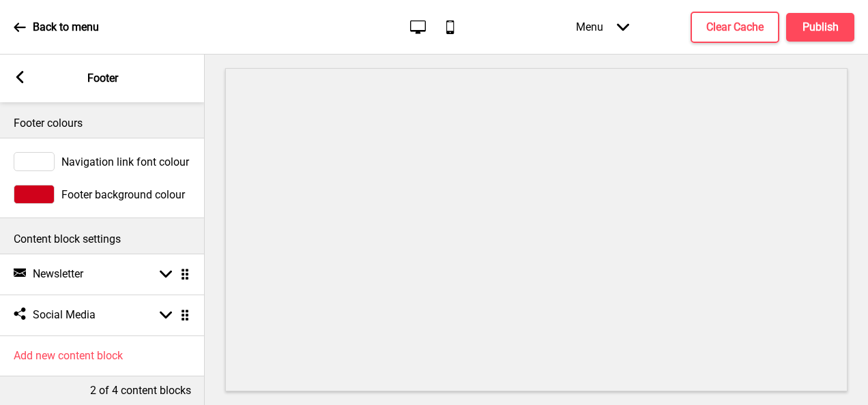 Image resolution: width=868 pixels, height=405 pixels. I want to click on p: 2 of 4 content blocks, so click(141, 391).